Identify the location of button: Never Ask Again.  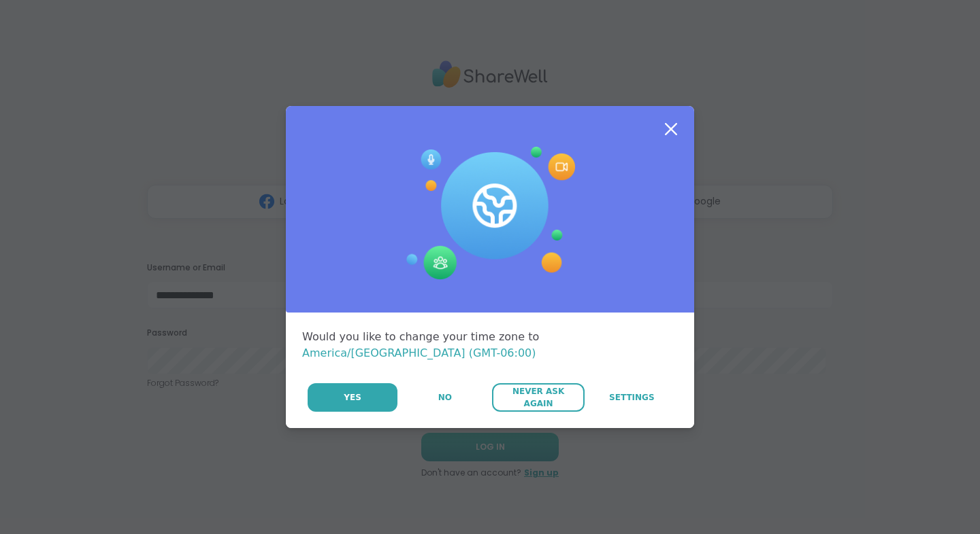
(537, 398).